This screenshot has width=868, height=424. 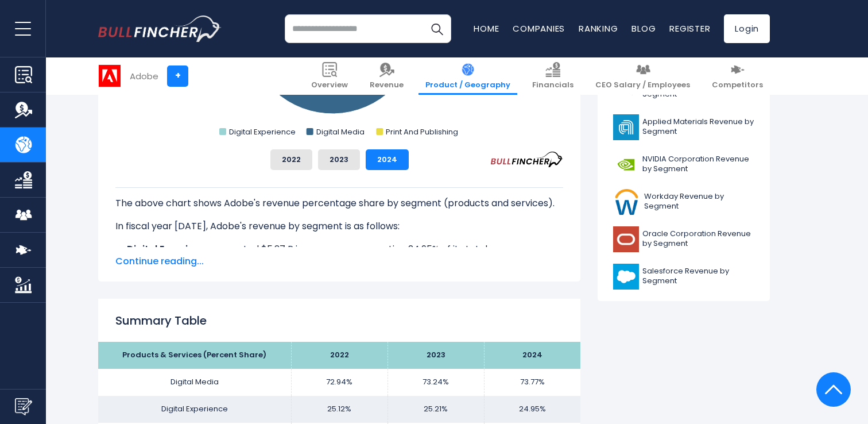 What do you see at coordinates (386, 76) in the screenshot?
I see `a: Revenue` at bounding box center [386, 76].